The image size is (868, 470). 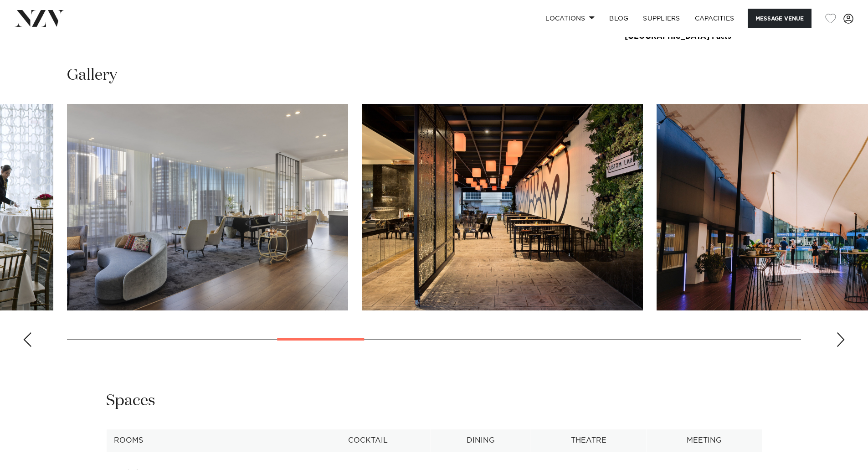 What do you see at coordinates (207, 207) in the screenshot?
I see `swiper-slide: 7 / 21` at bounding box center [207, 207].